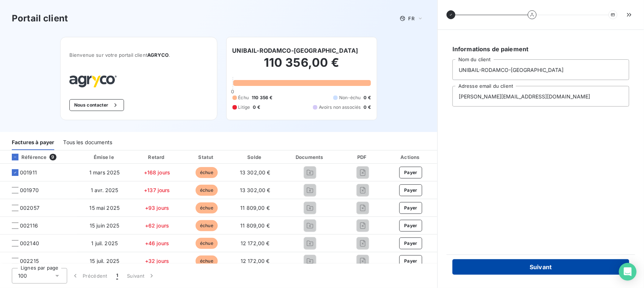 This screenshot has height=288, width=644. What do you see at coordinates (104, 225) in the screenshot?
I see `span: 15 juin 2025` at bounding box center [104, 225].